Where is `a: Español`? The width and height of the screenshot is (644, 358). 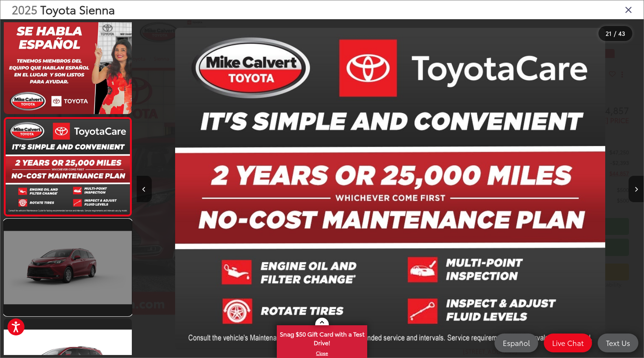 a: Español is located at coordinates (517, 343).